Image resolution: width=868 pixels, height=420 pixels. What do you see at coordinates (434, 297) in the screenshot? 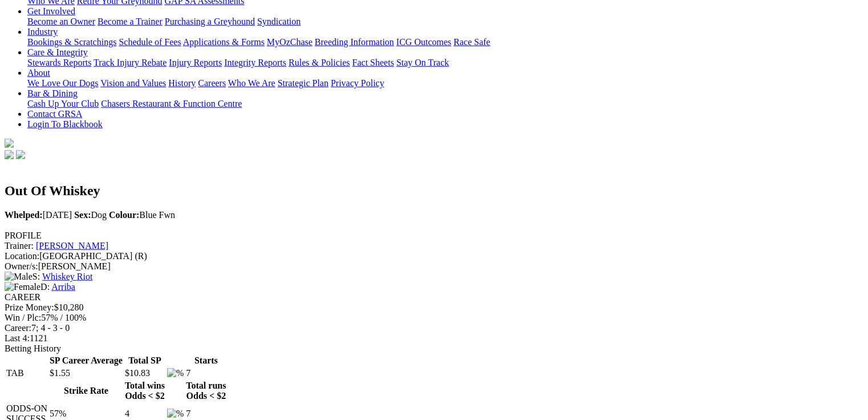
I see `div: CAREER` at bounding box center [434, 297].